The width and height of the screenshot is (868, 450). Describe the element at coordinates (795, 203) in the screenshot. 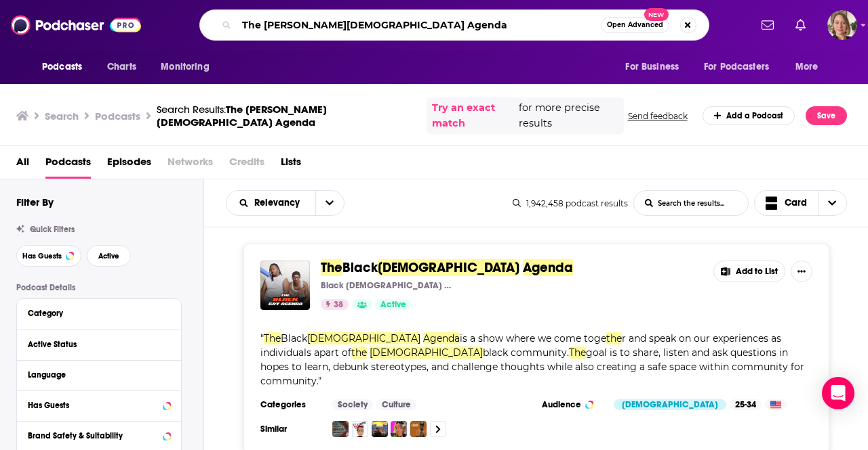

I see `span: Card` at that location.